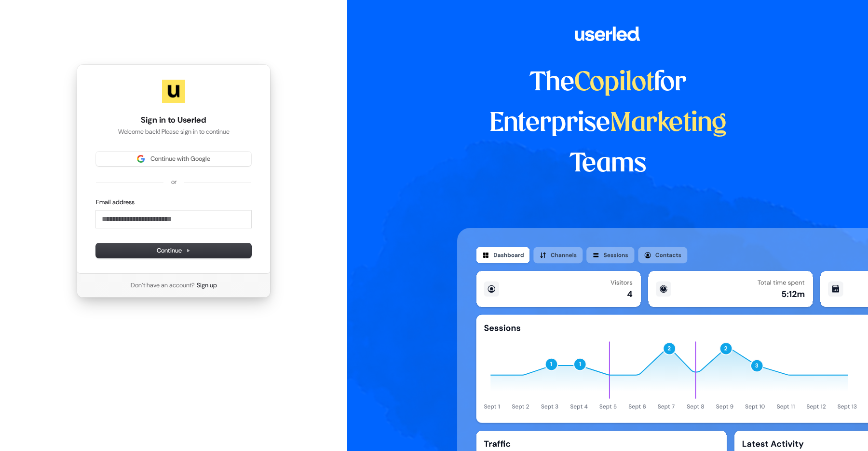 This screenshot has height=451, width=868. What do you see at coordinates (180, 159) in the screenshot?
I see `span: Continue with Google` at bounding box center [180, 159].